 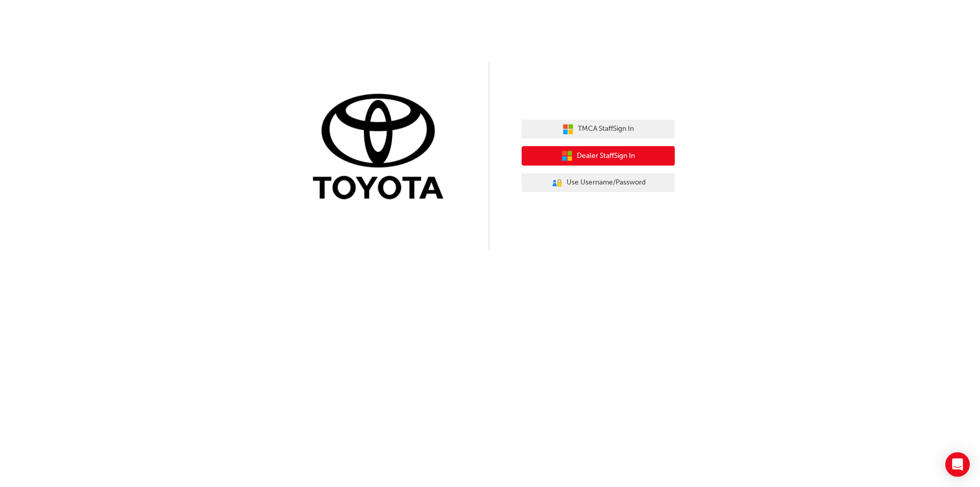 I want to click on button: TMCA StaffSign In, so click(x=599, y=129).